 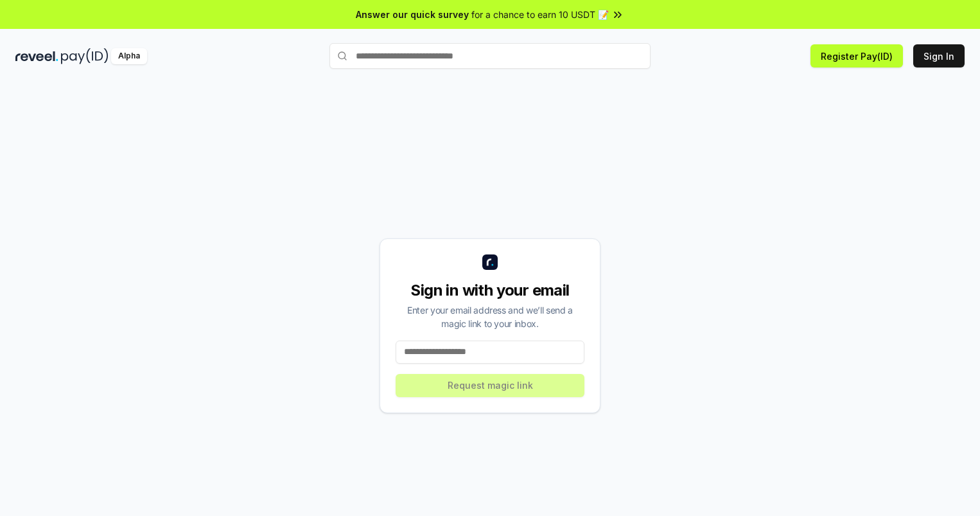 What do you see at coordinates (129, 56) in the screenshot?
I see `div: Alpha` at bounding box center [129, 56].